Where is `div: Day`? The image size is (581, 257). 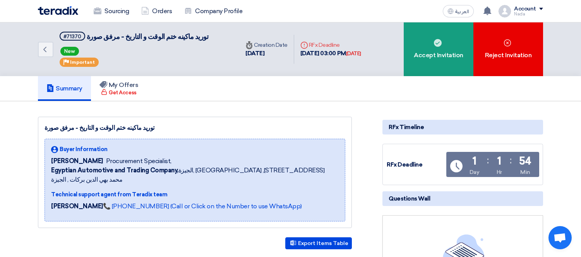 div: Day is located at coordinates (474, 172).